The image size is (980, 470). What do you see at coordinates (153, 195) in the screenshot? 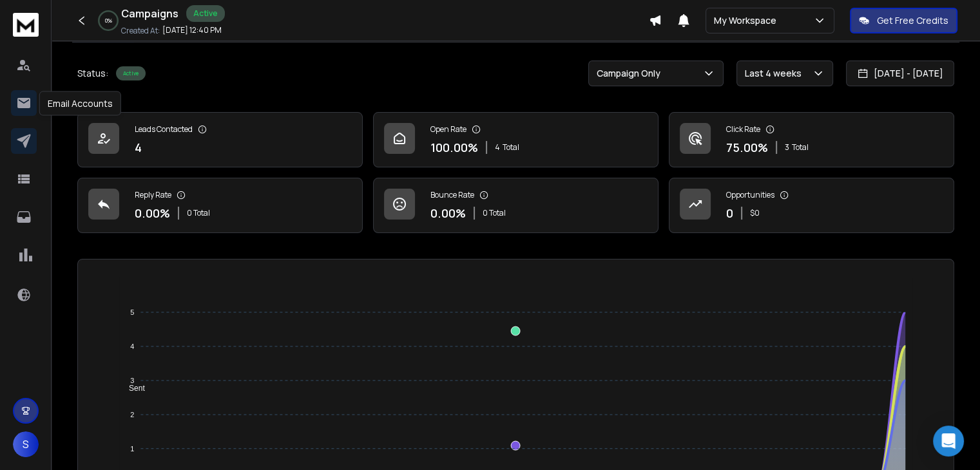
I see `p: Reply Rate` at bounding box center [153, 195].